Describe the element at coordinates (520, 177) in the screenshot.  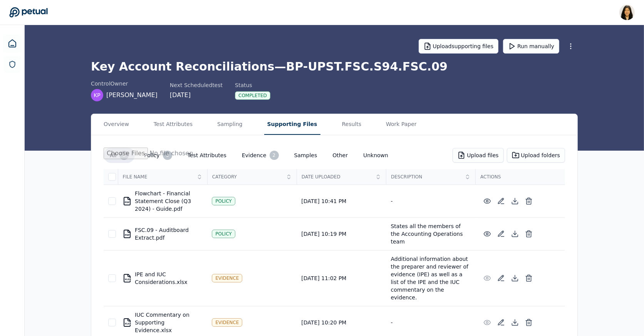
I see `span: Actions` at that location.